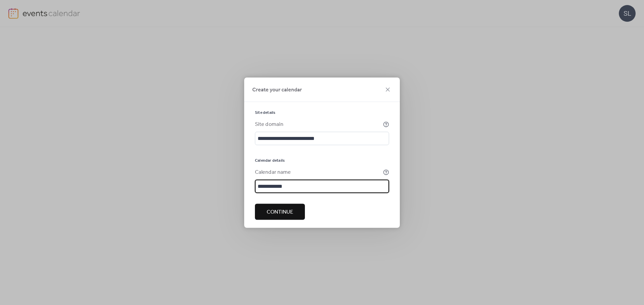 The height and width of the screenshot is (305, 644). Describe the element at coordinates (277, 90) in the screenshot. I see `span: Create your calendar` at that location.